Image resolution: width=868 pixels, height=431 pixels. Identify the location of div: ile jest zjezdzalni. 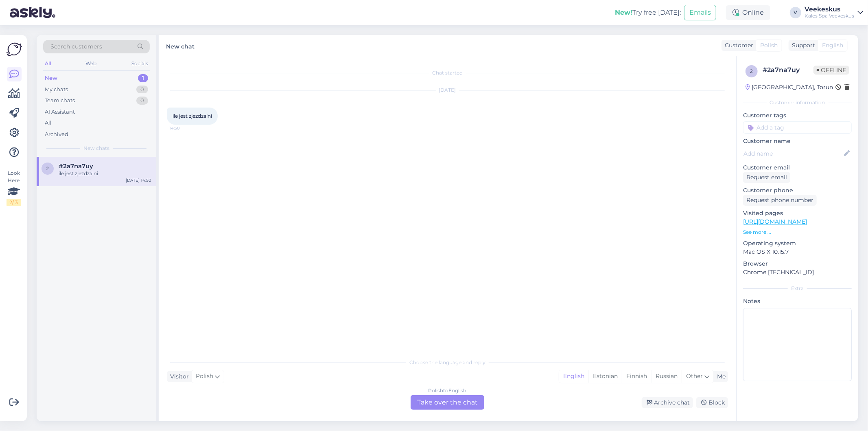
(105, 173).